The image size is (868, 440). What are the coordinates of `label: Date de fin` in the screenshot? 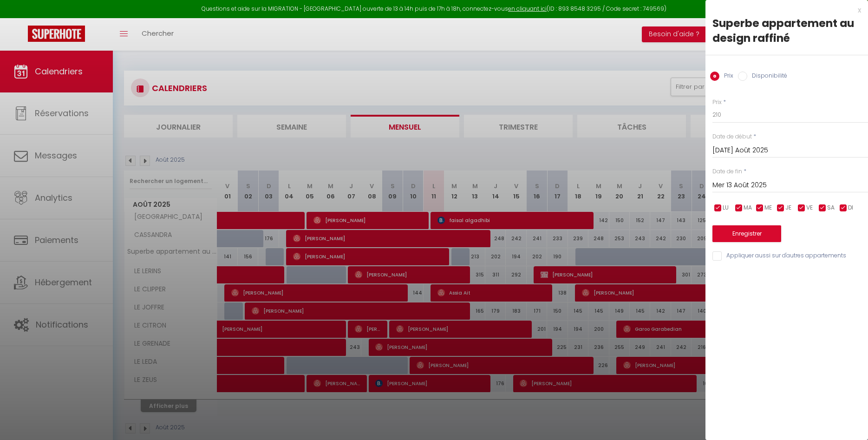 It's located at (727, 171).